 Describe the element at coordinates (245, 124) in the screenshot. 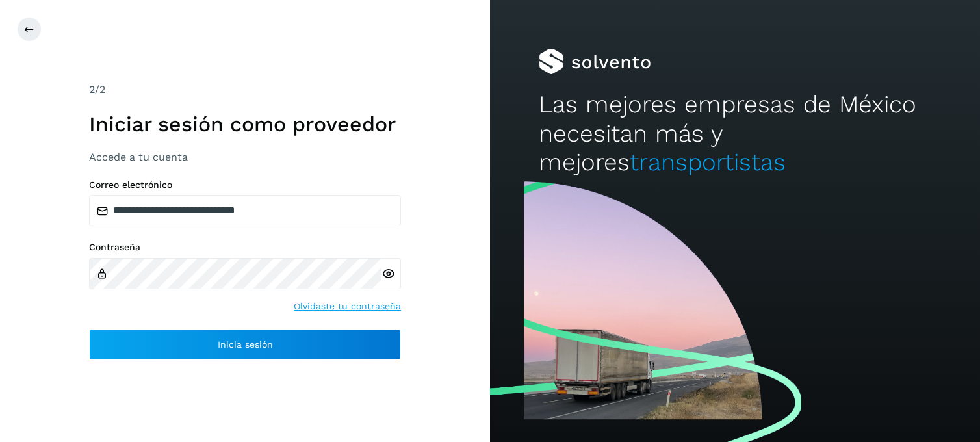

I see `h1: Iniciar sesión como proveedor` at that location.